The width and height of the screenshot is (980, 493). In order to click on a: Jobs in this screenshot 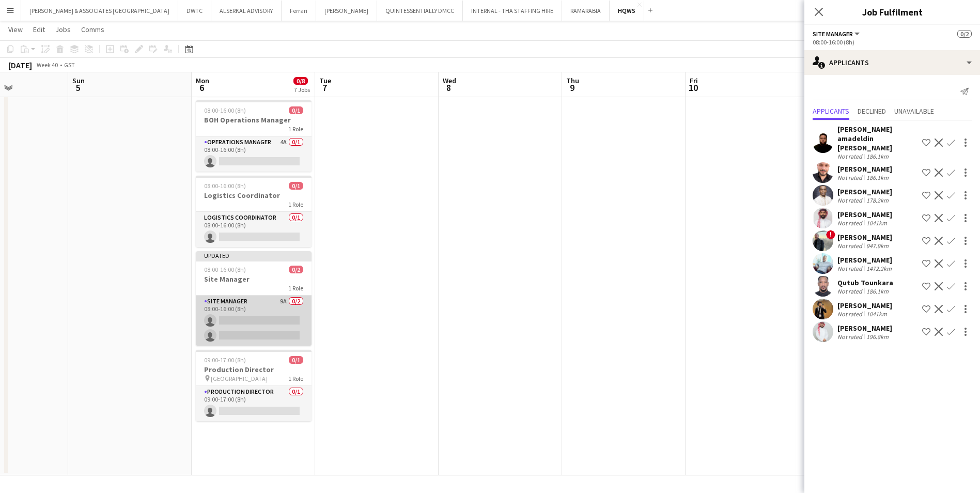, I will do `click(63, 30)`.